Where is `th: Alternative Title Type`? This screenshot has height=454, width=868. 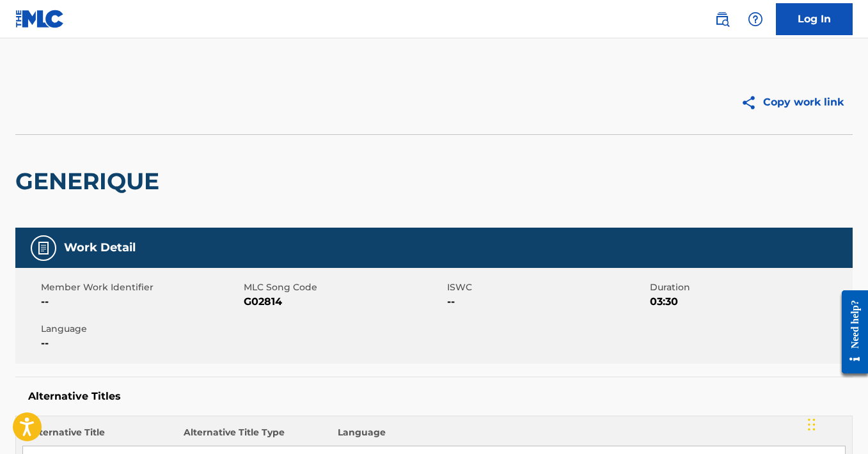
th: Alternative Title Type is located at coordinates (254, 436).